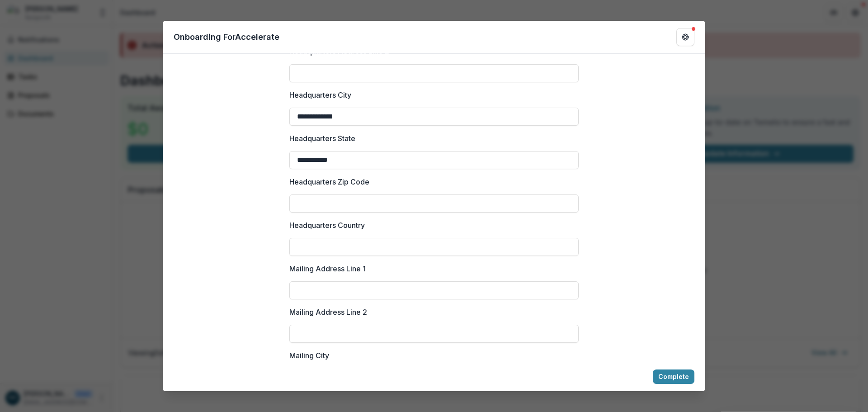 Image resolution: width=868 pixels, height=412 pixels. I want to click on p: Headquarters Zip Code, so click(329, 182).